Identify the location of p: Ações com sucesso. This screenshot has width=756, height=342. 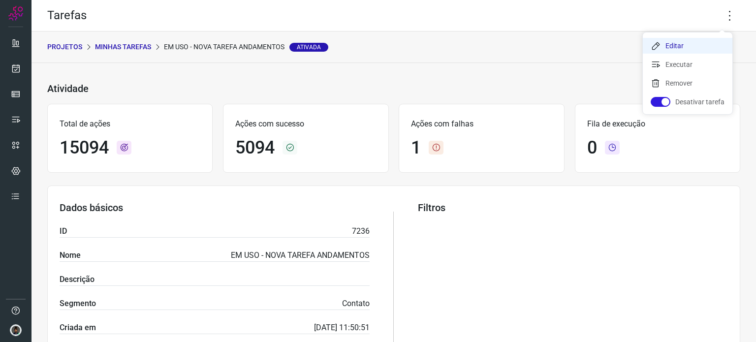
(305, 124).